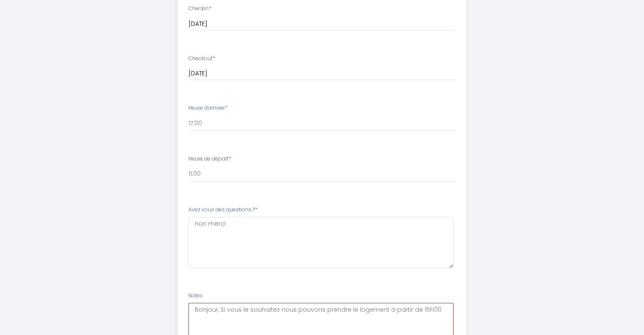 The width and height of the screenshot is (644, 335). I want to click on label: Heure de départ, so click(209, 159).